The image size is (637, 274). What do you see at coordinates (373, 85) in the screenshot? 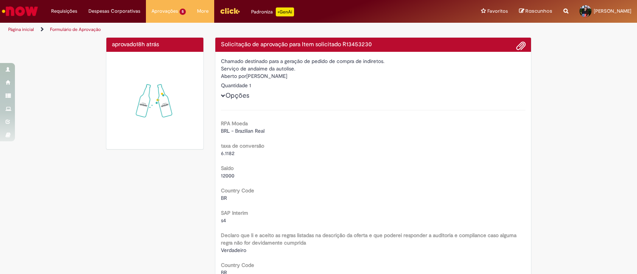
I see `div: Quantidade 1` at bounding box center [373, 85].